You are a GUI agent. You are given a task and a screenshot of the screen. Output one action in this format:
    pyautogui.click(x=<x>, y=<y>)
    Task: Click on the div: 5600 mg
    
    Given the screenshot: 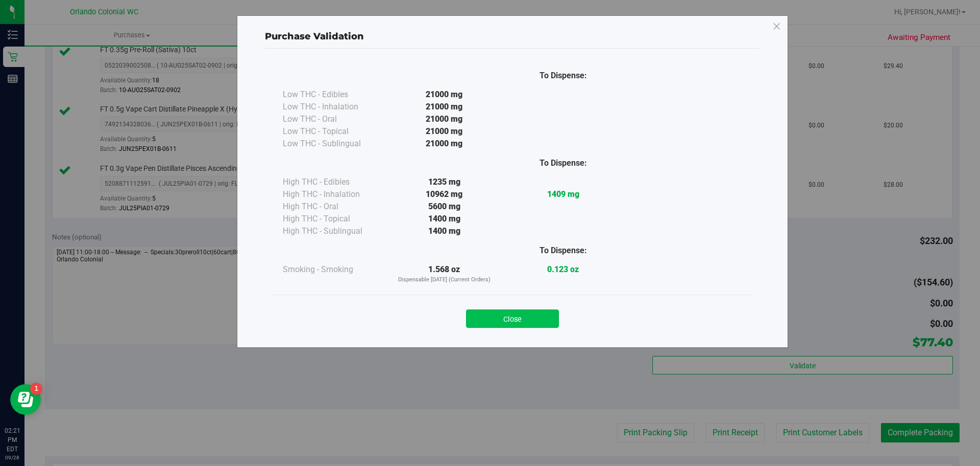 What is the action you would take?
    pyautogui.click(x=444, y=207)
    